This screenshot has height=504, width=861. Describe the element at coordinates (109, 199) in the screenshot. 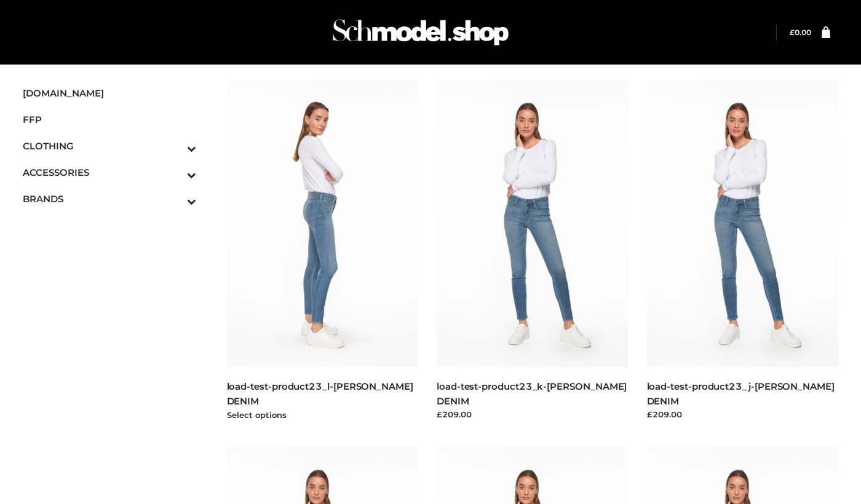

I see `span: BRANDS` at that location.